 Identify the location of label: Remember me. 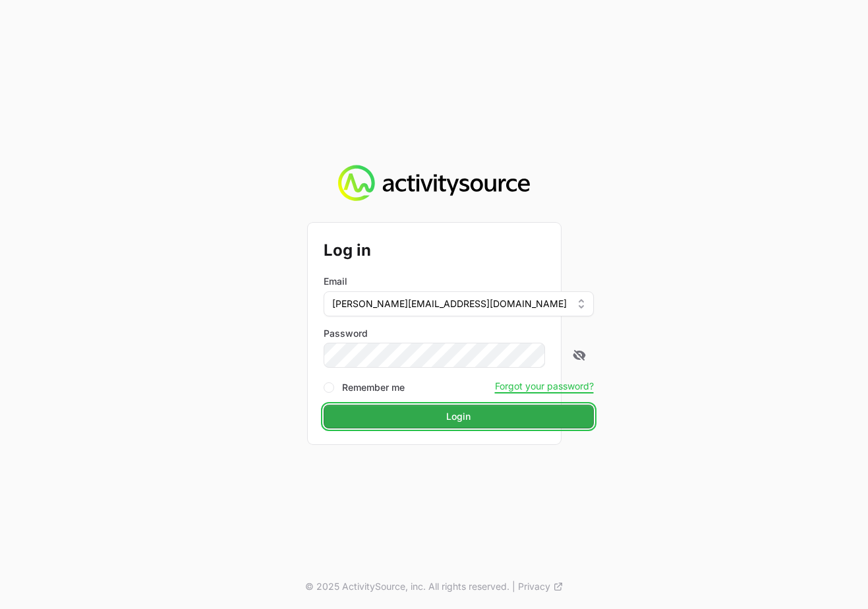
(373, 388).